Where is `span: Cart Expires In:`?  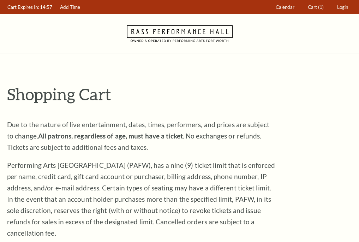 span: Cart Expires In: is located at coordinates (23, 7).